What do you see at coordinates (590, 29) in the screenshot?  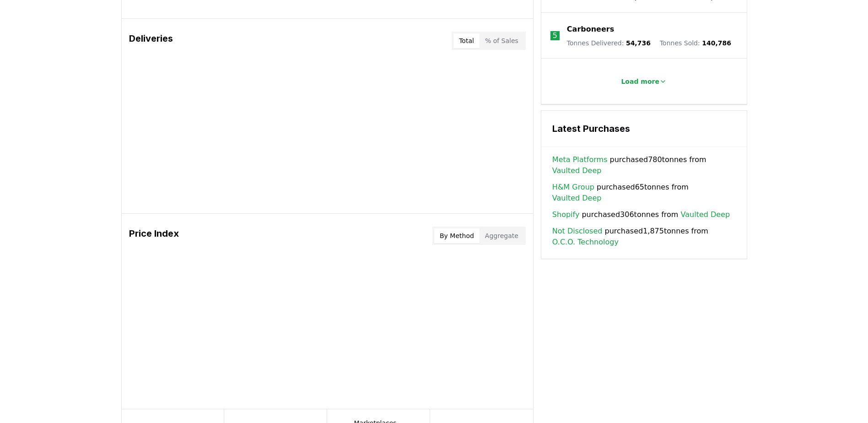 I see `p: Carboneers` at bounding box center [590, 29].